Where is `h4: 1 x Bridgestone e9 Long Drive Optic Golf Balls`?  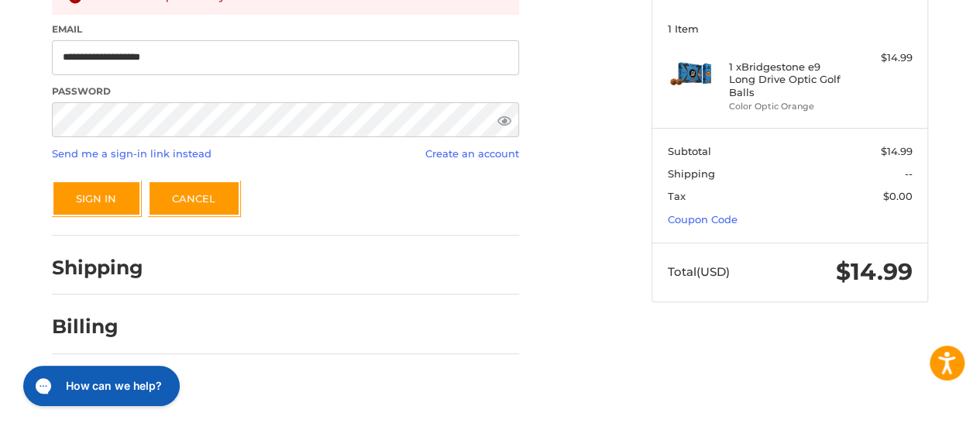
h4: 1 x Bridgestone e9 Long Drive Optic Golf Balls is located at coordinates (788, 79).